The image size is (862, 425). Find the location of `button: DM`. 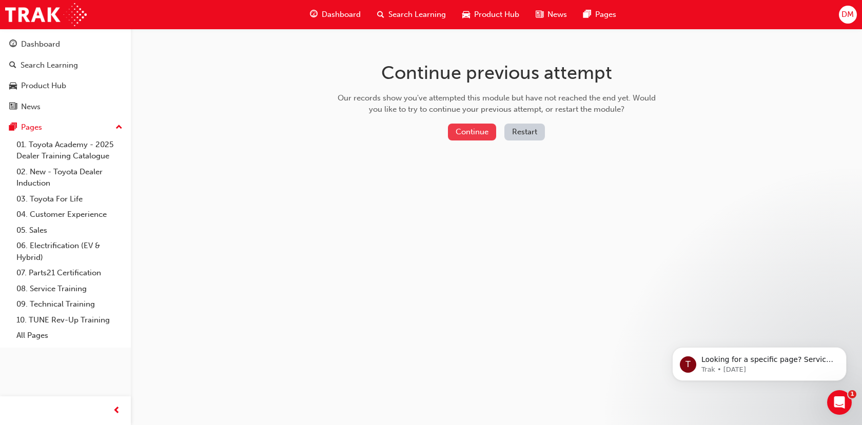

button: DM is located at coordinates (848, 14).